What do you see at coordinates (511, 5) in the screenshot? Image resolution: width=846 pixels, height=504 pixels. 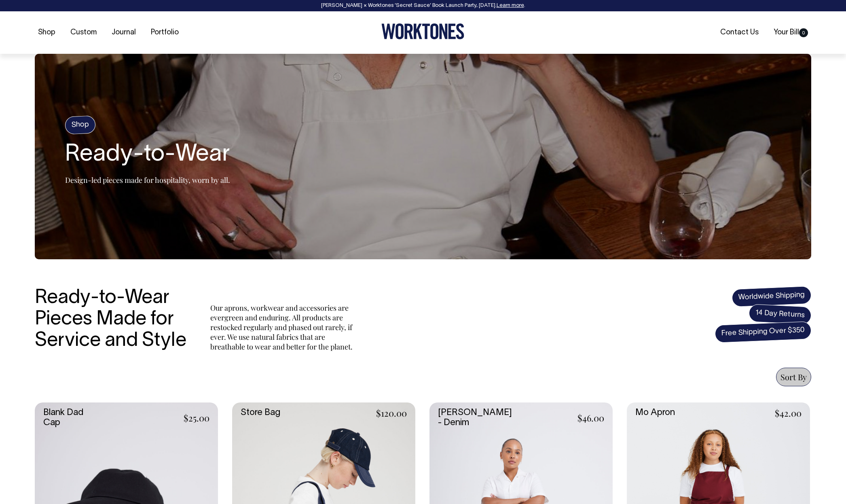 I see `a: Learn more` at bounding box center [511, 5].